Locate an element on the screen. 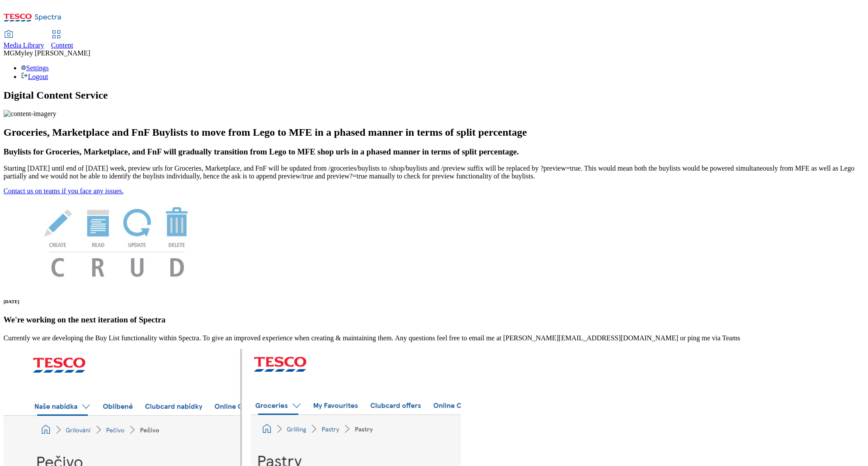 This screenshot has width=868, height=466. img: News Image is located at coordinates (117, 241).